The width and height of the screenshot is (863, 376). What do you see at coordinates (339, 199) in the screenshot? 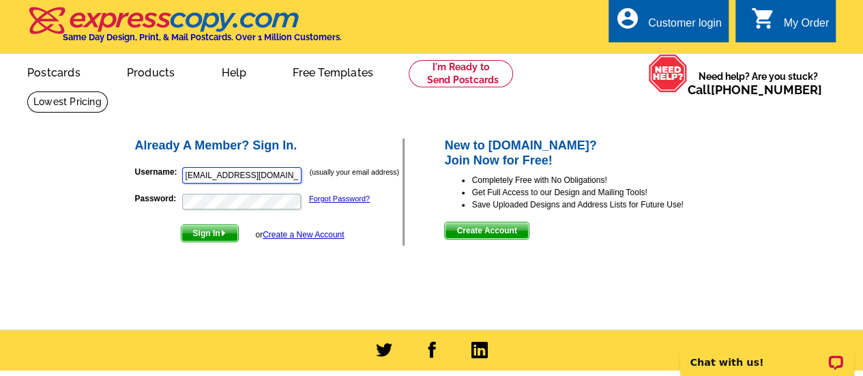
I see `a: Forgot Password?` at bounding box center [339, 199].